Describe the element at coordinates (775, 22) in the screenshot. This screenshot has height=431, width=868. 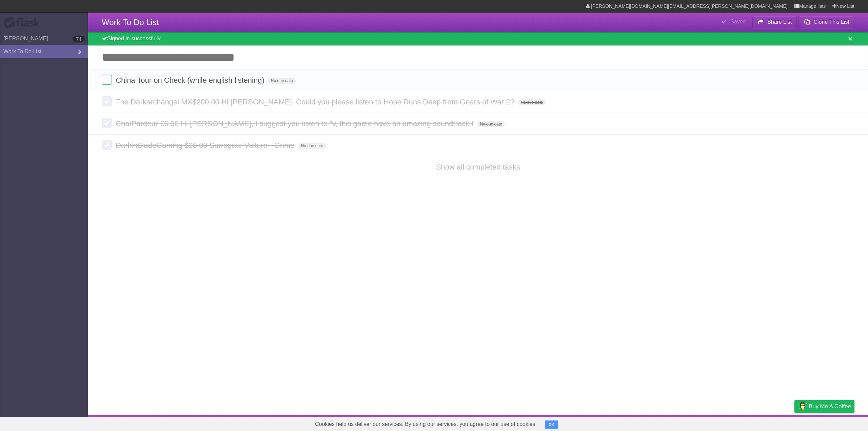
I see `button: Share List` at that location.